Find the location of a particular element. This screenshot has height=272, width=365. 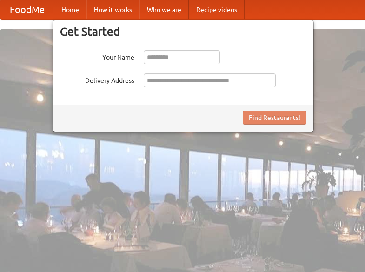

label: Your Name is located at coordinates (97, 56).